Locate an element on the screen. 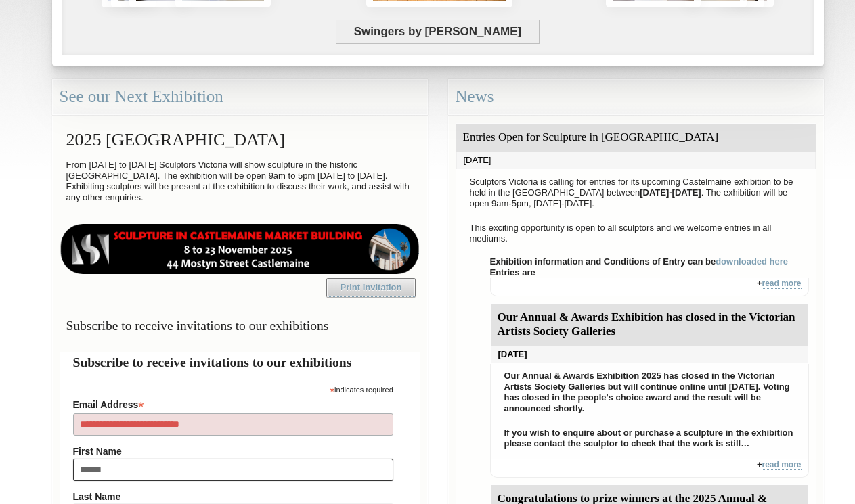  h2: Subscribe to receive invitations to our exhibitions is located at coordinates (239, 362).